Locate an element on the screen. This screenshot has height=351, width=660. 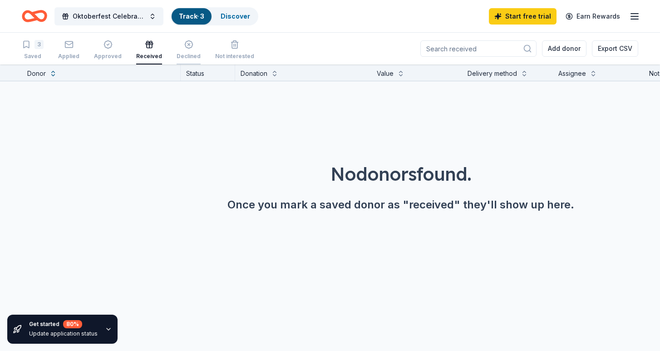
div: Declined is located at coordinates (188, 56).